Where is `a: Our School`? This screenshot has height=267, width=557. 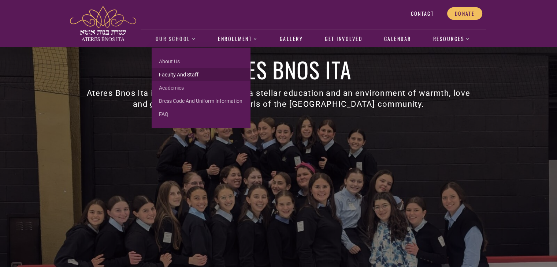
a: Our School is located at coordinates (175, 39).